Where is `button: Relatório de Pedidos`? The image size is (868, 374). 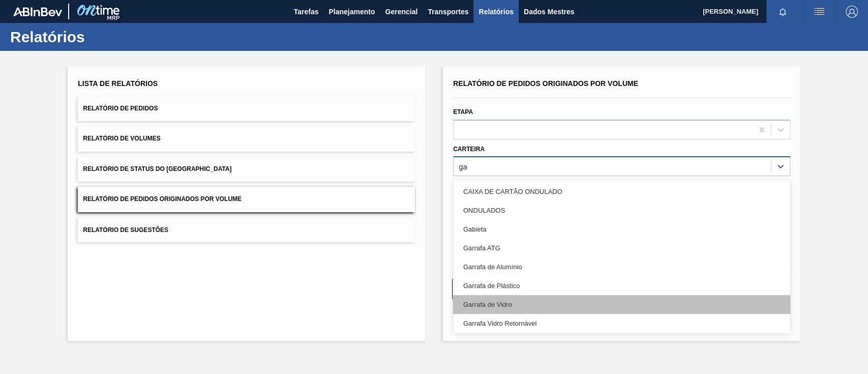 button: Relatório de Pedidos is located at coordinates (246, 109).